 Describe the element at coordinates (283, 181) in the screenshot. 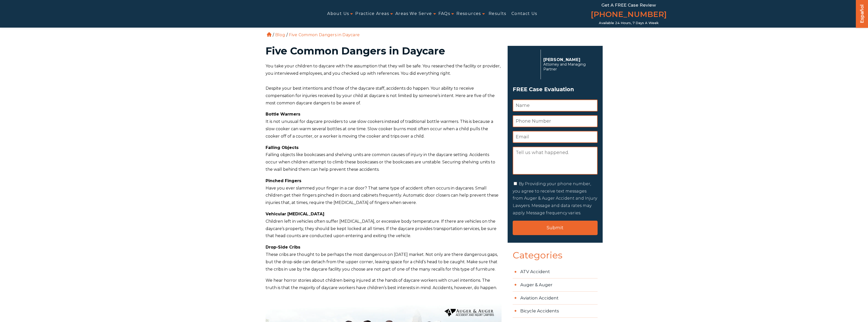

I see `strong: Pinched Fingers` at that location.